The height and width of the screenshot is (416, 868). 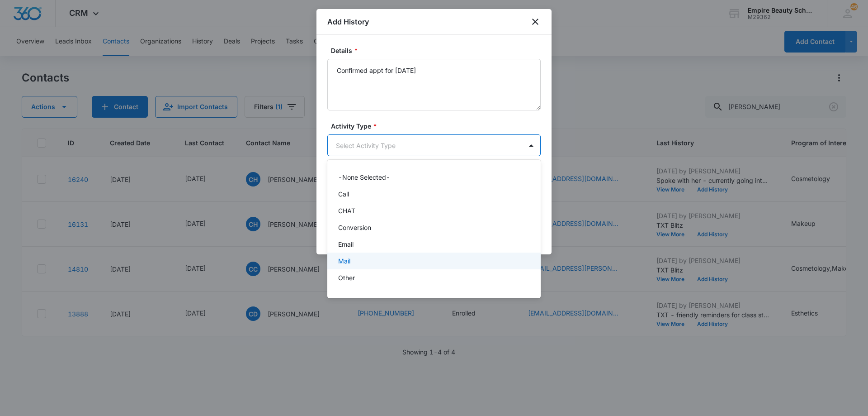 What do you see at coordinates (344, 294) in the screenshot?
I see `p: P2P` at bounding box center [344, 294].